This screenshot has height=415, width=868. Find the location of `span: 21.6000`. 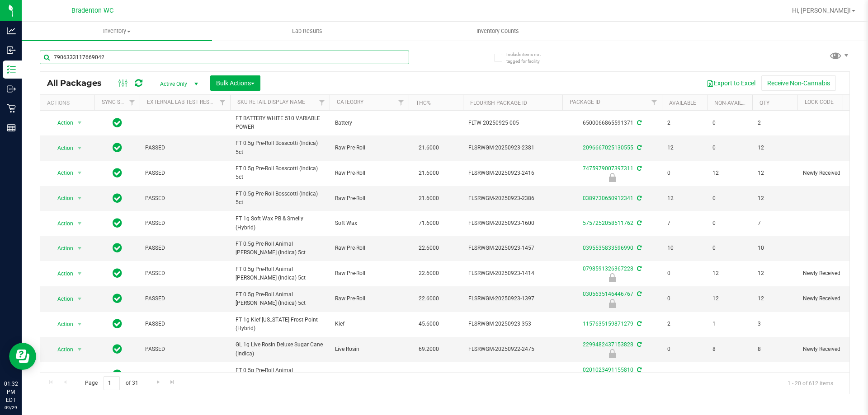

span: 21.6000 is located at coordinates (428, 147).